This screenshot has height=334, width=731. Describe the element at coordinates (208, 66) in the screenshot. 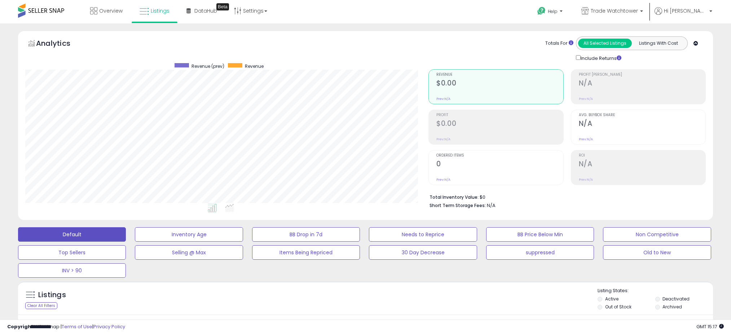

I see `span: Revenue (prev)` at that location.